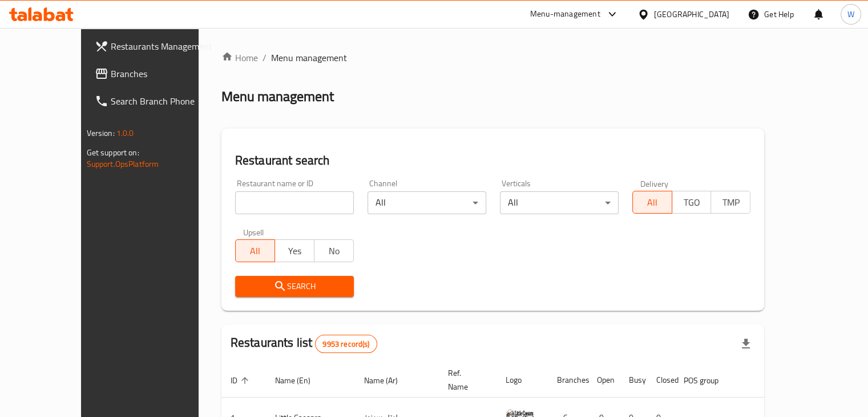  Describe the element at coordinates (122, 164) in the screenshot. I see `a: Support.OpsPlatform` at that location.